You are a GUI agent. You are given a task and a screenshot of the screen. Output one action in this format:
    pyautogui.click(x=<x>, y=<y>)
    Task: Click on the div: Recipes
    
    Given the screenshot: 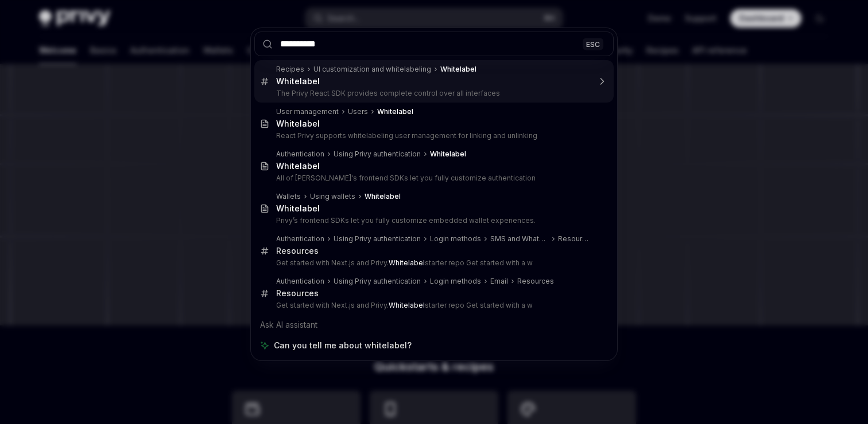 What is the action you would take?
    pyautogui.click(x=290, y=70)
    